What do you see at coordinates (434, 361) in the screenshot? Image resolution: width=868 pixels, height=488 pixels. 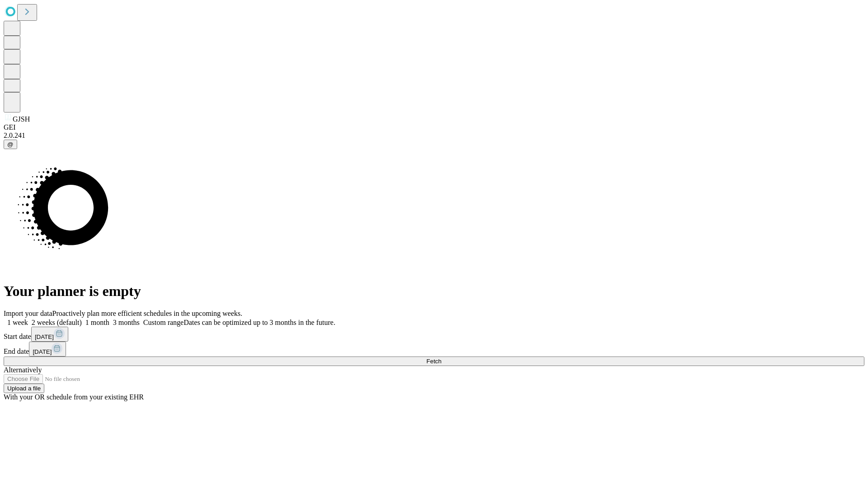 I see `span: Fetch` at bounding box center [434, 361].